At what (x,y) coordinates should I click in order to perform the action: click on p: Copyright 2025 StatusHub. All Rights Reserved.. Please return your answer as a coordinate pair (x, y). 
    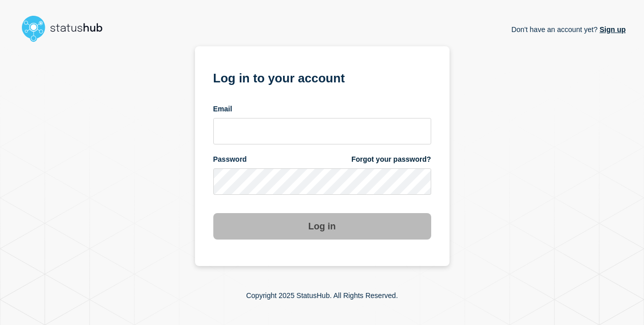
    Looking at the image, I should click on (322, 296).